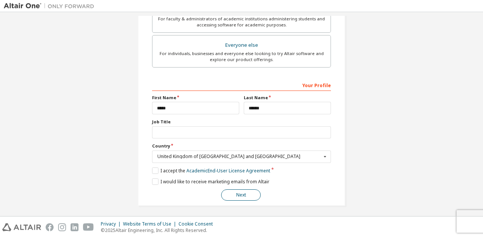 The width and height of the screenshot is (483, 238). What do you see at coordinates (228, 171) in the screenshot?
I see `a: Academic End-User License Agreement` at bounding box center [228, 171].